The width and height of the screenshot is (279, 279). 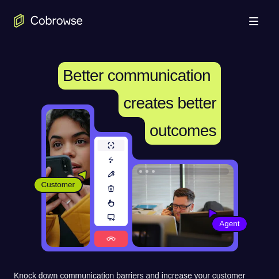 I want to click on span: creates better, so click(x=169, y=103).